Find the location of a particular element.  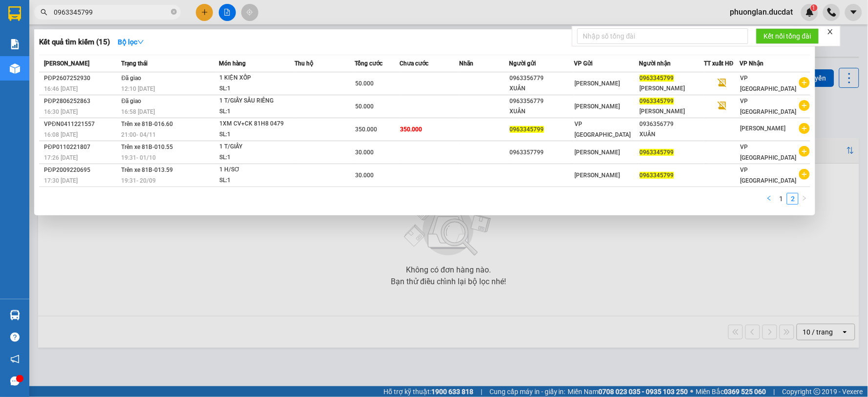

span: Trên xe 81B-010.55 is located at coordinates (148, 147).